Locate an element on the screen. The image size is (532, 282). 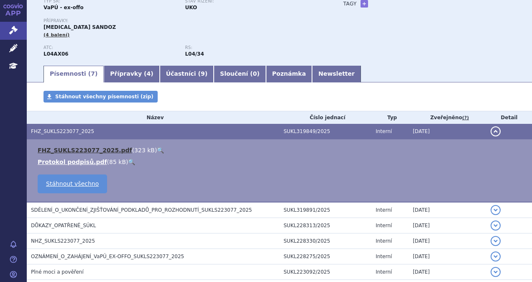
a: FHZ_SUKLS223077_2025.pdf is located at coordinates (85, 150).